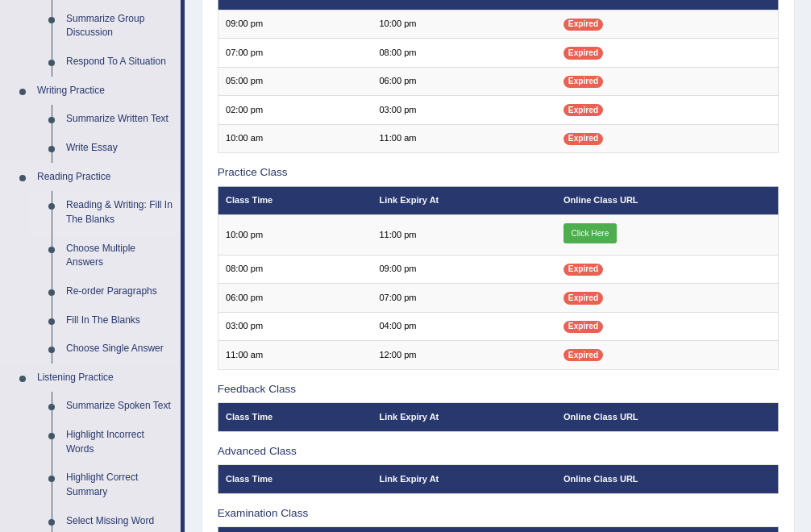 The image size is (811, 532). Describe the element at coordinates (464, 354) in the screenshot. I see `td: 12:00 pm` at that location.